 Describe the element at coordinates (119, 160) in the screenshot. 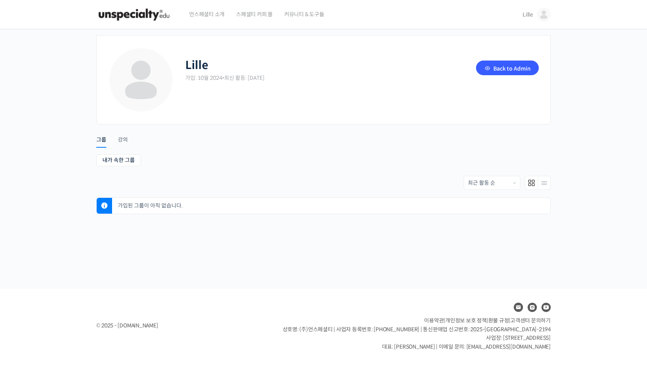

I see `a: 내가 속한 그룹` at that location.